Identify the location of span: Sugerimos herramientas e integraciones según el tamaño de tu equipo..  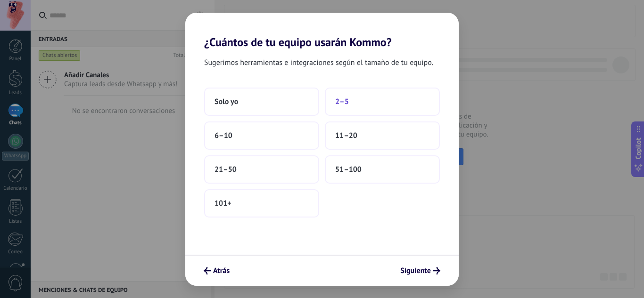
(319, 63).